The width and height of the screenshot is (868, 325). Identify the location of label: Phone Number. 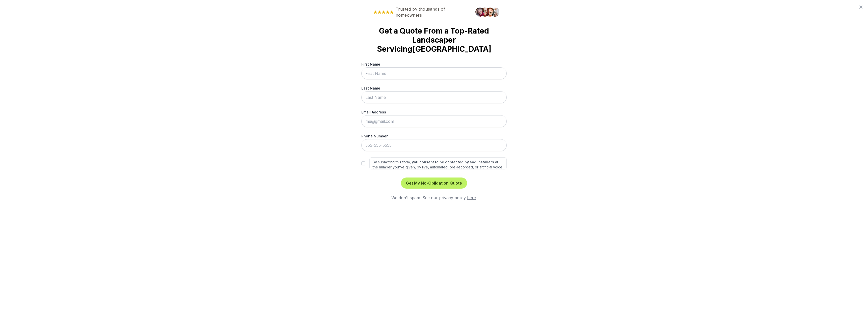
(434, 136).